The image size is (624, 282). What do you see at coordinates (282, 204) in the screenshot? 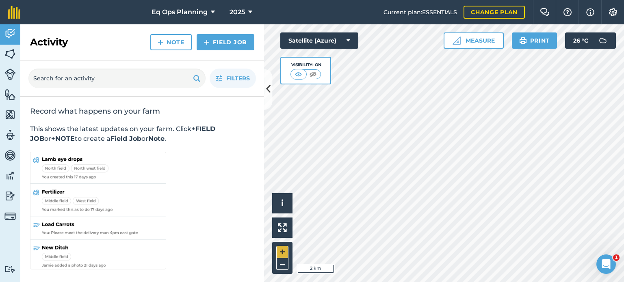
I see `button: i` at bounding box center [282, 204].